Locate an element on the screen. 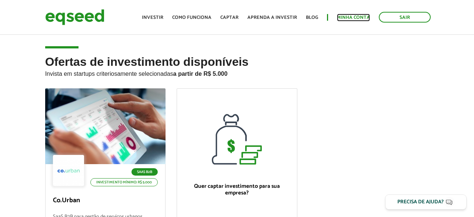 The width and height of the screenshot is (474, 217). a: Investir is located at coordinates (152, 17).